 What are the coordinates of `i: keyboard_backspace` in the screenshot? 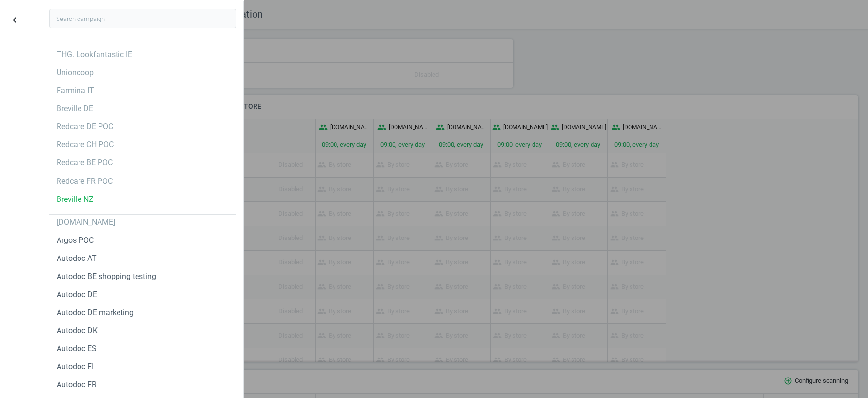 It's located at (17, 20).